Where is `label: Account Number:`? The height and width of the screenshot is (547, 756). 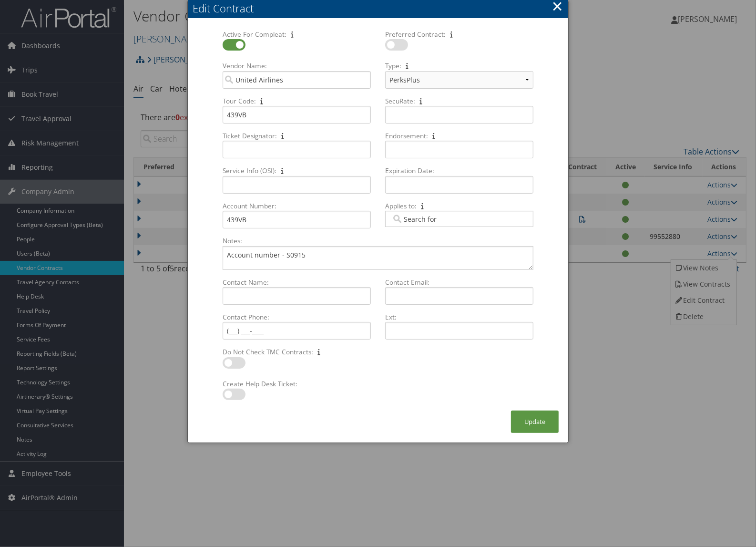 label: Account Number: is located at coordinates (296, 206).